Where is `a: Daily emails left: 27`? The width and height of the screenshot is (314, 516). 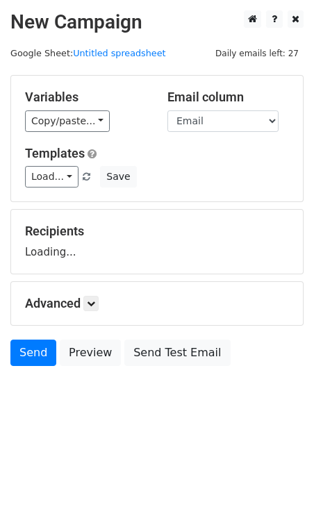
a: Daily emails left: 27 is located at coordinates (257, 53).